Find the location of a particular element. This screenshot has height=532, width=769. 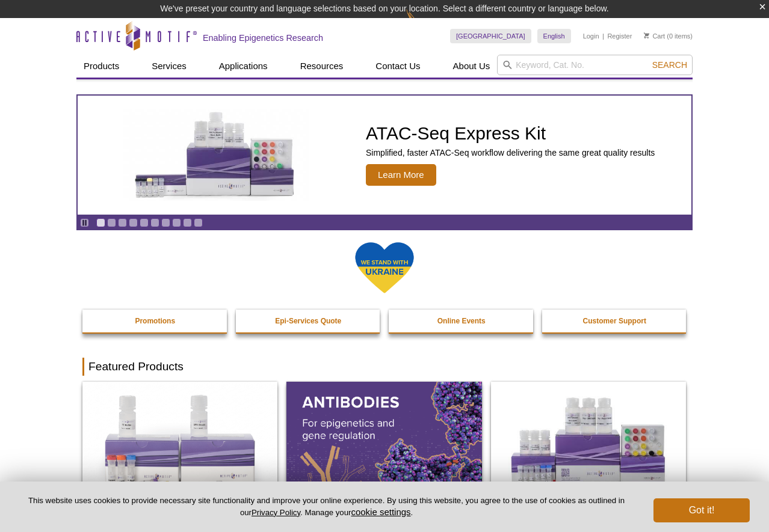

img: DNA Library Prep Kit for Illumina is located at coordinates (180, 441).